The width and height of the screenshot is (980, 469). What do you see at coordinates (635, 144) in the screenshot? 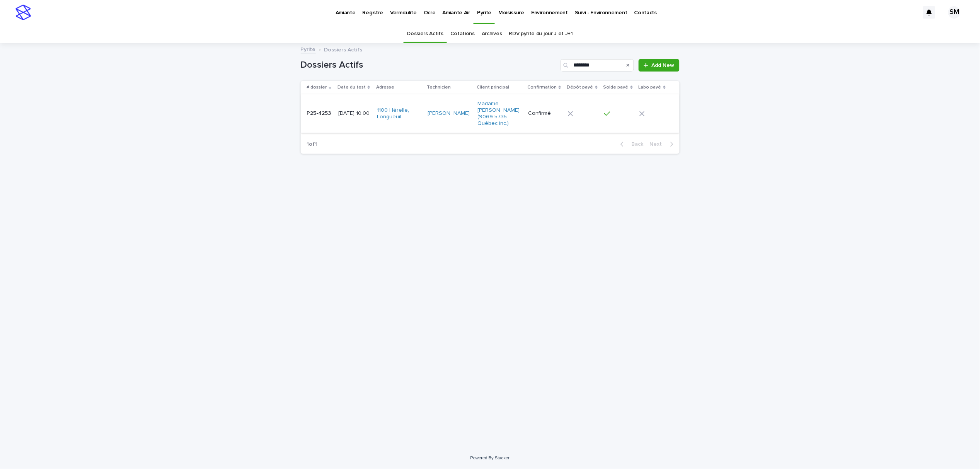
I see `span: Back` at bounding box center [635, 144].